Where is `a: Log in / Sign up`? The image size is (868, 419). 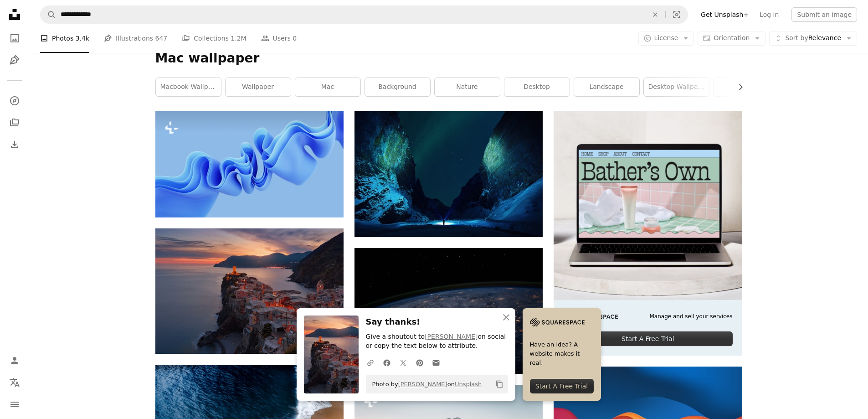 a: Log in / Sign up is located at coordinates (14, 361).